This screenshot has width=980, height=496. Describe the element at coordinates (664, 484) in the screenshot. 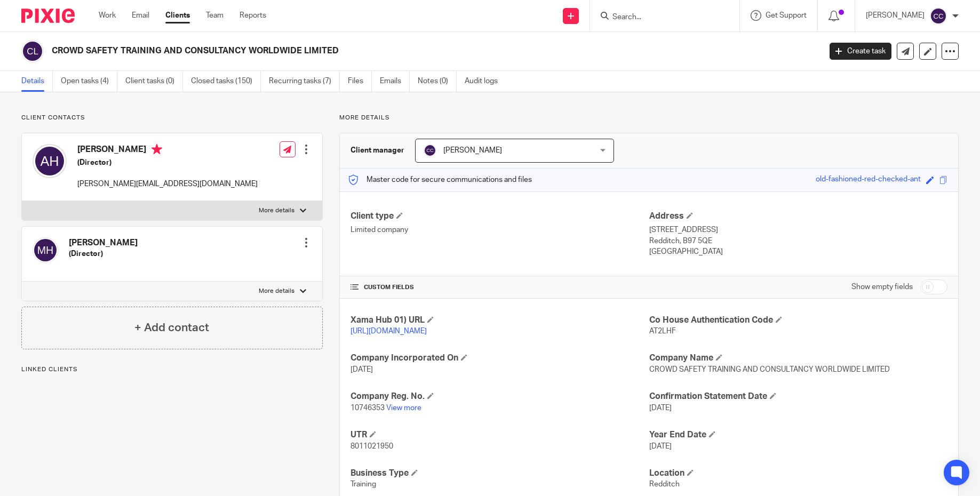

I see `span: Redditch` at that location.